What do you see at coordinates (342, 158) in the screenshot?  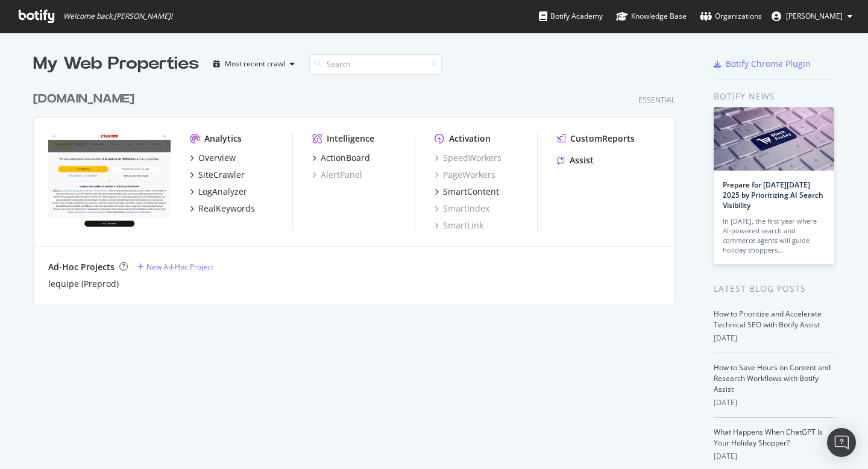 I see `a: ActionBoard` at bounding box center [342, 158].